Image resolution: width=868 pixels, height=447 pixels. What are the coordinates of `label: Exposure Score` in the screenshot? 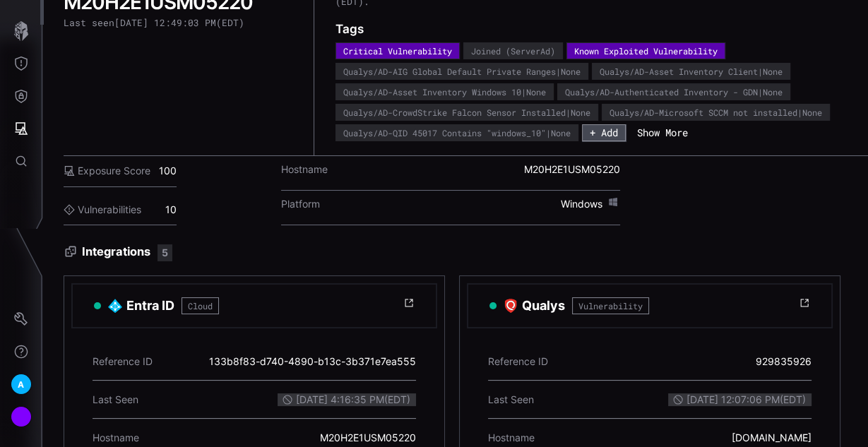 It's located at (107, 171).